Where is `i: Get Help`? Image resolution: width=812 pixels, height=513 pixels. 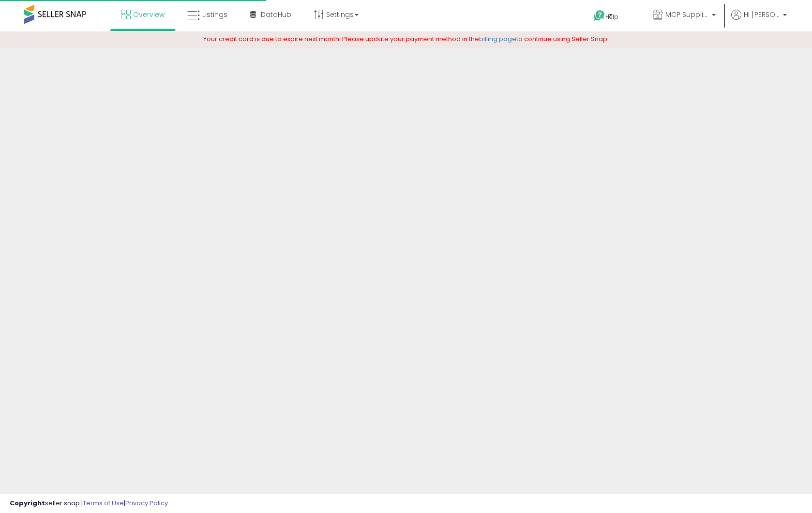 i: Get Help is located at coordinates (599, 15).